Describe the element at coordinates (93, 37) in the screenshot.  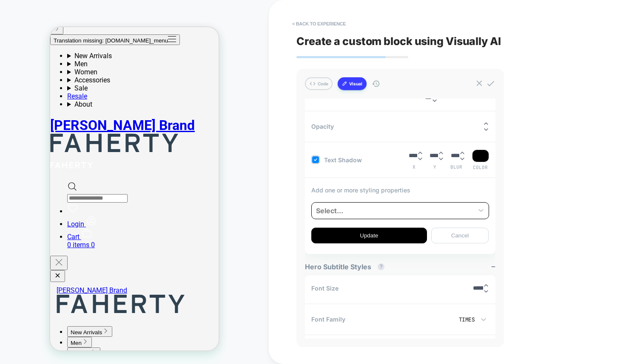
I see `summary: Men` at that location.